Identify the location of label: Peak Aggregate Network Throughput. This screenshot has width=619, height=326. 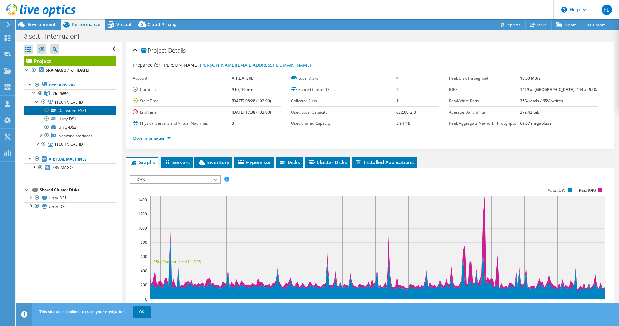
(485, 124).